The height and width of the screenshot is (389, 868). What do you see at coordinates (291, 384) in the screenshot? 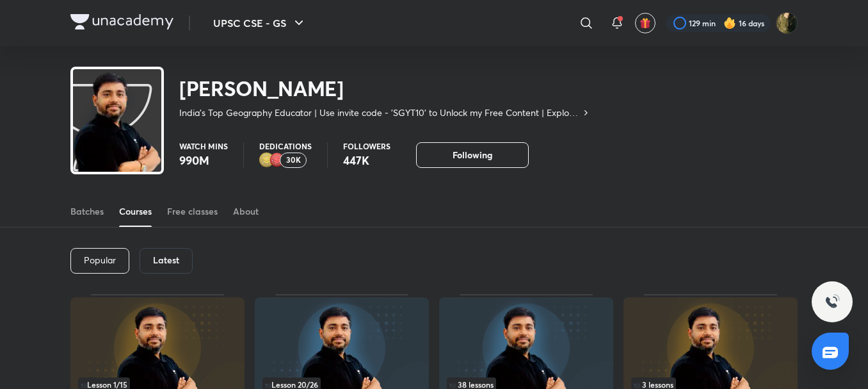
I see `span: Lesson 20 / 26` at bounding box center [291, 384].